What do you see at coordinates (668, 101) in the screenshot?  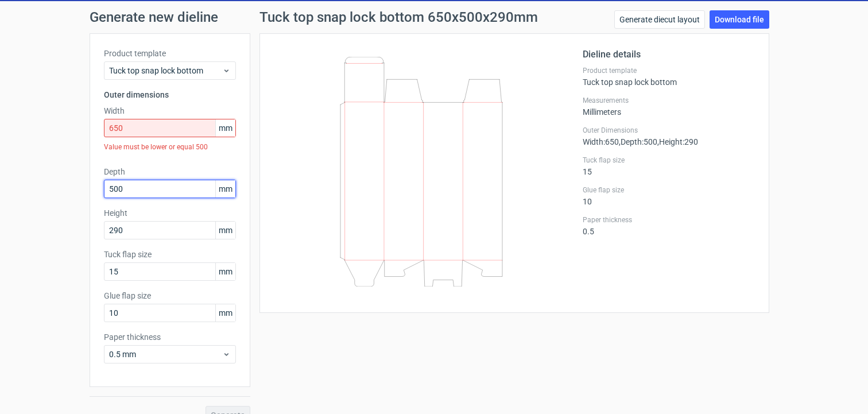 I see `label: Measurements` at bounding box center [668, 101].